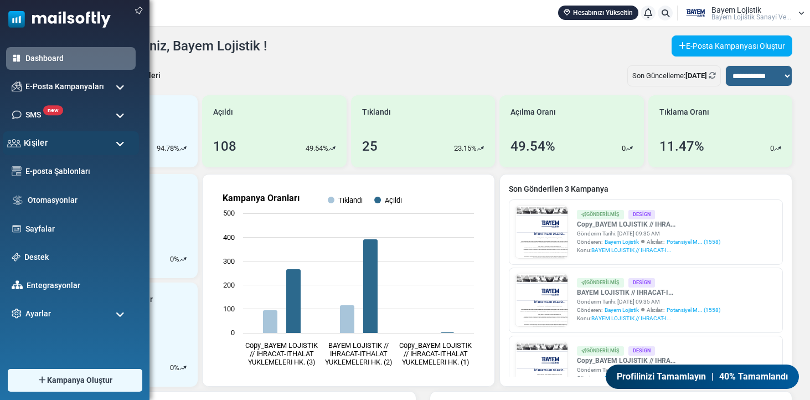  Describe the element at coordinates (53, 110) in the screenshot. I see `span: new` at that location.